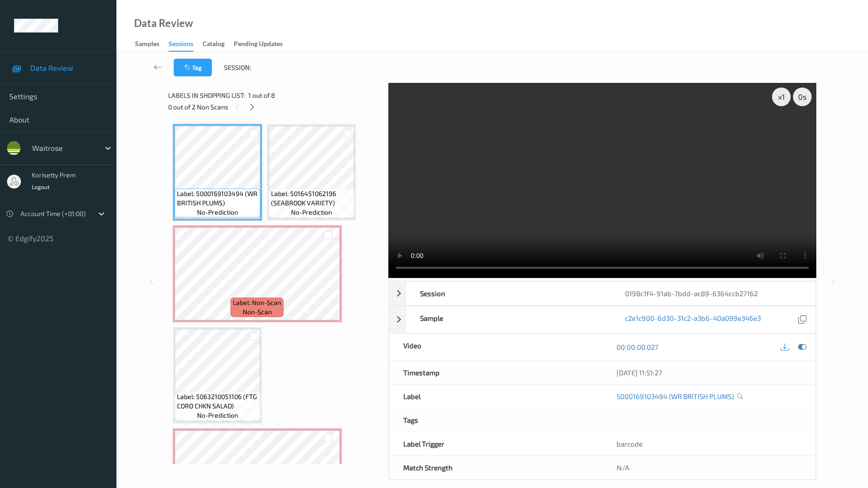 This screenshot has height=488, width=868. What do you see at coordinates (193, 67) in the screenshot?
I see `button: Tag` at bounding box center [193, 67].